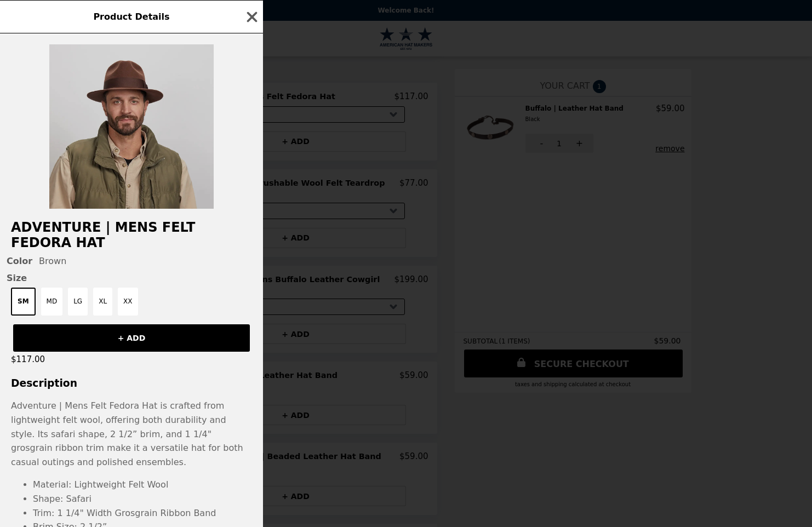 This screenshot has width=812, height=527. What do you see at coordinates (131, 434) in the screenshot?
I see `p: Adventure | Mens Felt Fedora Hat is crafted from lightweight felt wool, offering both durability ...` at bounding box center [131, 434].